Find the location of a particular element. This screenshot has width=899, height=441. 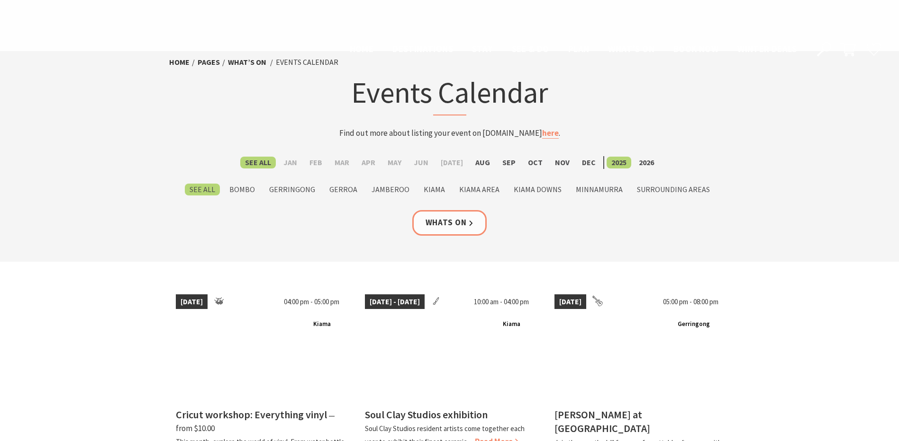

label: Dec is located at coordinates (588, 162).